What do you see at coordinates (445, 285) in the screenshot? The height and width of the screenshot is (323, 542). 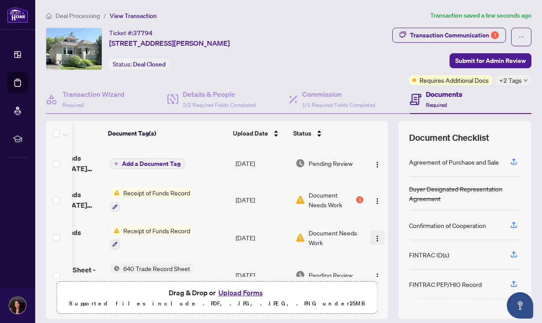 I see `div: FINTRAC PEP/HIO Record` at bounding box center [445, 285].